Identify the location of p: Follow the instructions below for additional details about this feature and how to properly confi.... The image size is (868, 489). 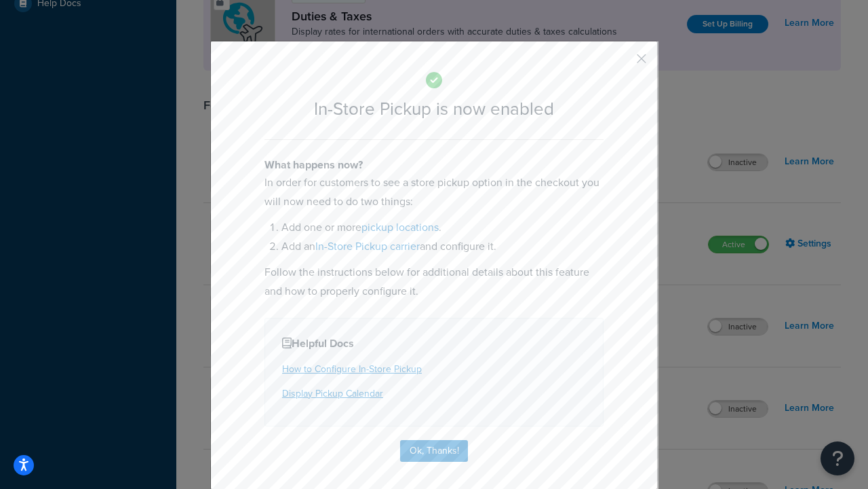
(434, 282).